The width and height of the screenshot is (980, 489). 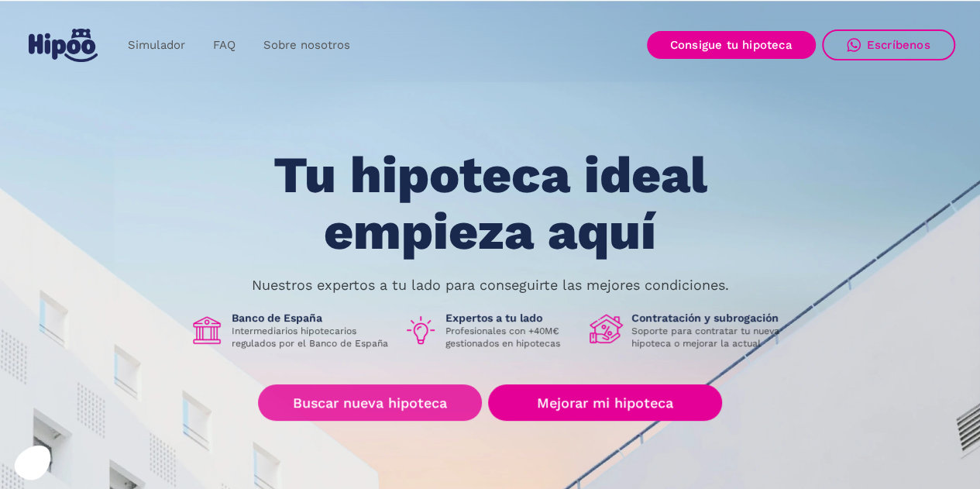 I want to click on p: Nuestros expertos a tu lado para conseguirte las mejores condiciones., so click(x=490, y=285).